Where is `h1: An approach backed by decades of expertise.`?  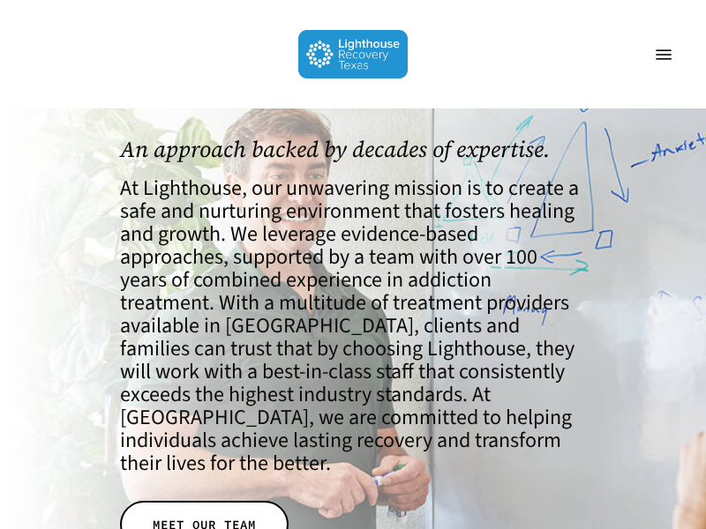 h1: An approach backed by decades of expertise. is located at coordinates (353, 149).